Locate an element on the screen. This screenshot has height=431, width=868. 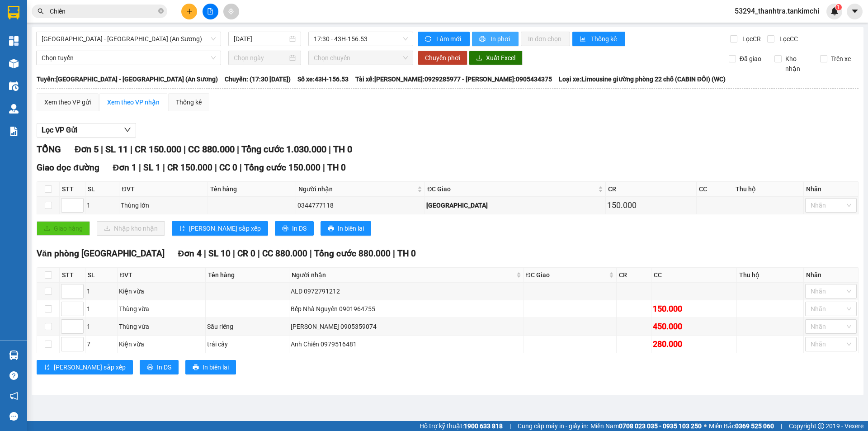
span: Đơn 5 is located at coordinates (86, 149).